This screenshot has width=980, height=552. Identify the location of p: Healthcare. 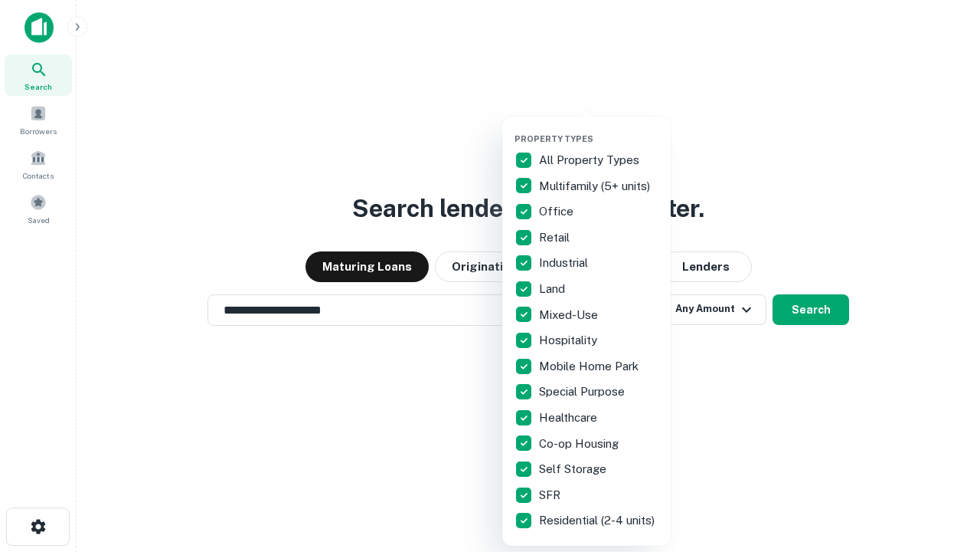
(569, 418).